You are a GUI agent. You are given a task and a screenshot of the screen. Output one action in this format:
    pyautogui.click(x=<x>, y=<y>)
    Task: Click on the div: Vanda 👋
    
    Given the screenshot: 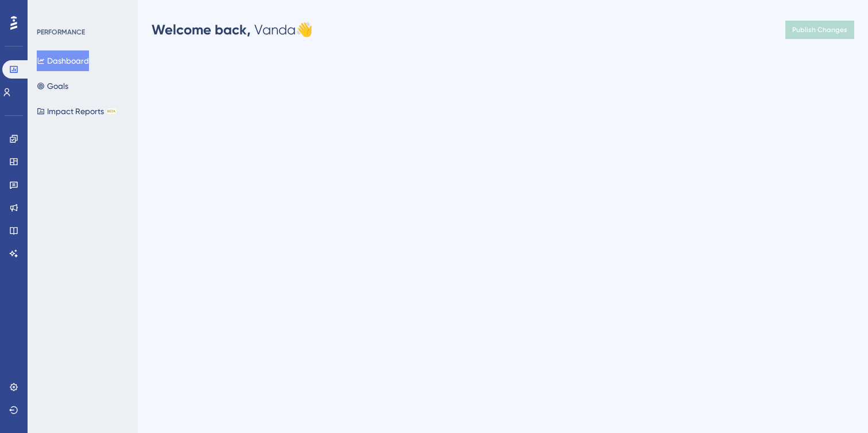 What is the action you would take?
    pyautogui.click(x=232, y=30)
    